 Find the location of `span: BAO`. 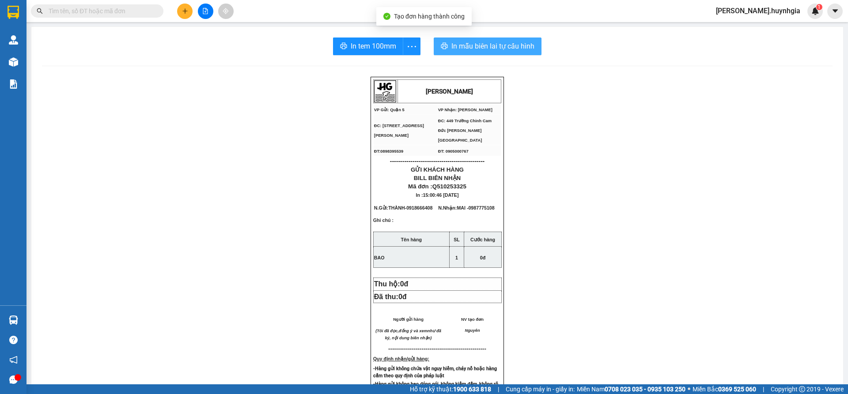

span: BAO is located at coordinates (379, 258).